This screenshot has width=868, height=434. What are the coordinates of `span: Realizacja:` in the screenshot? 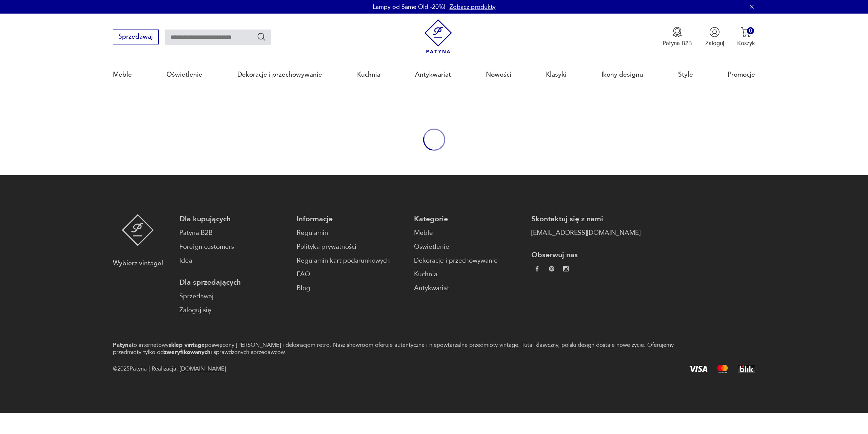 It's located at (188, 368).